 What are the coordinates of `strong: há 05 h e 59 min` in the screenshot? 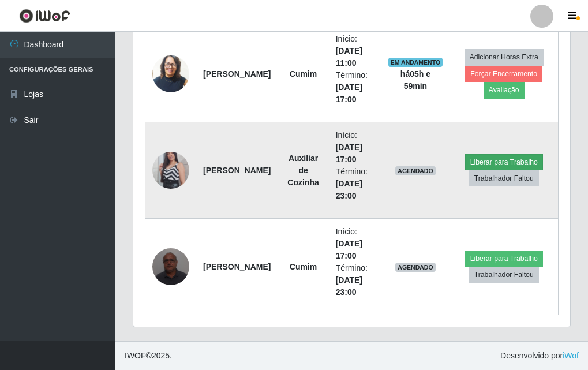 It's located at (416, 80).